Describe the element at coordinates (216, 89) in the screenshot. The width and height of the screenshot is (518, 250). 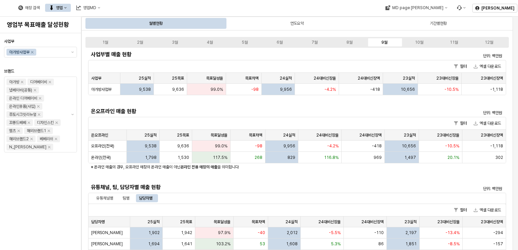
I see `span: 99.0%` at that location.